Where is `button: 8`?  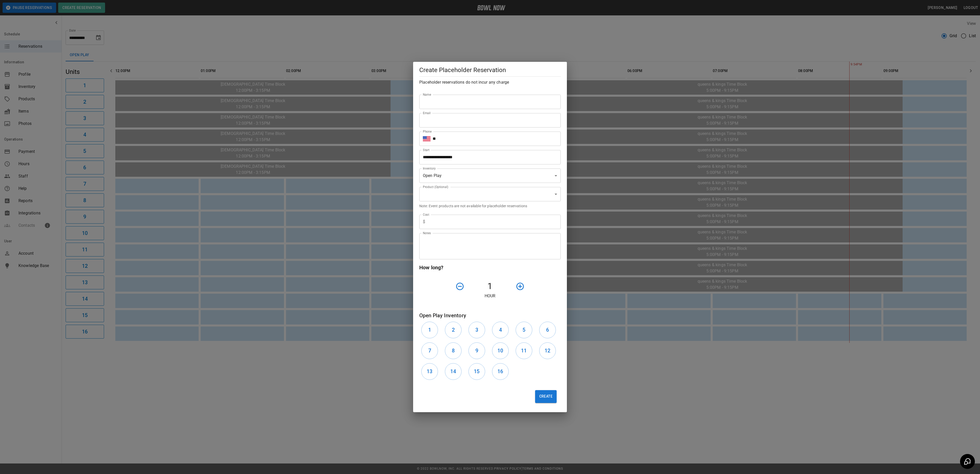 button: 8 is located at coordinates (453, 351).